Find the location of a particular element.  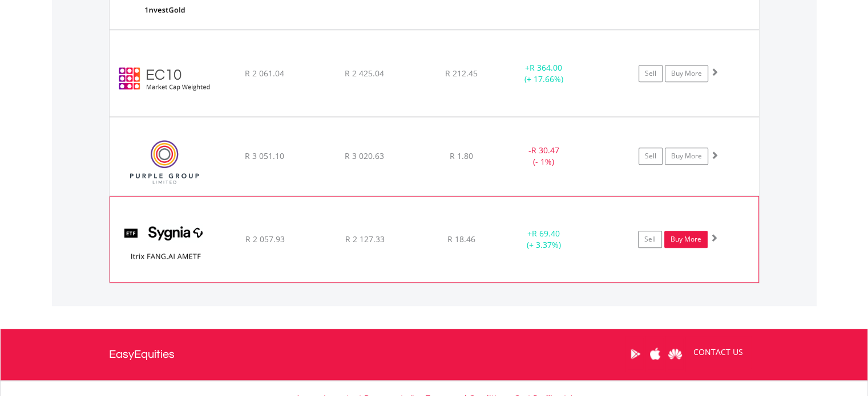

div: - (- 1%) is located at coordinates (544, 156).